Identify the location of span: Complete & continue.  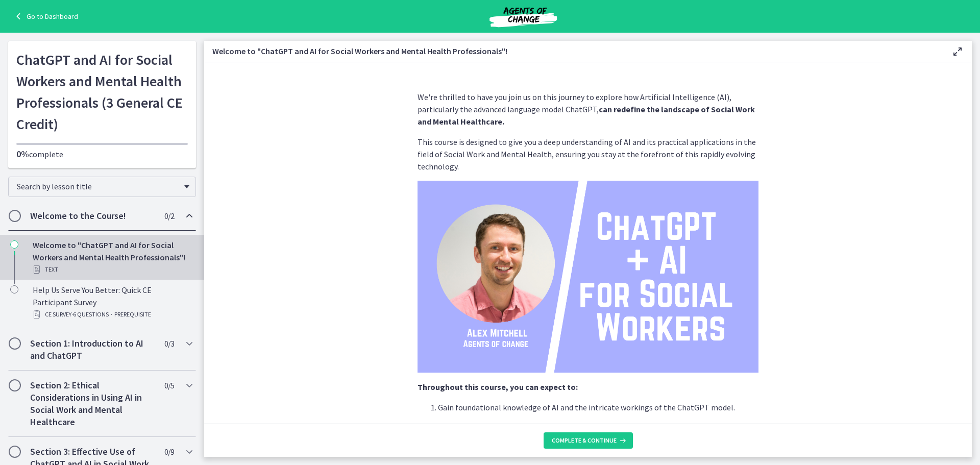
(583, 441).